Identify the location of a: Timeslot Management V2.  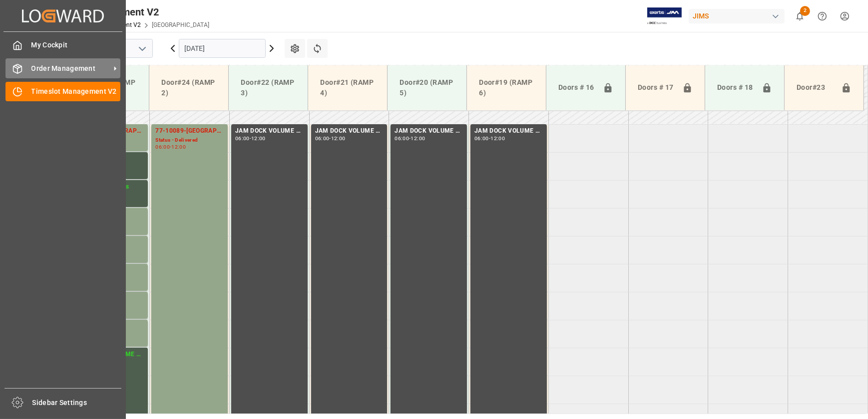
(63, 92).